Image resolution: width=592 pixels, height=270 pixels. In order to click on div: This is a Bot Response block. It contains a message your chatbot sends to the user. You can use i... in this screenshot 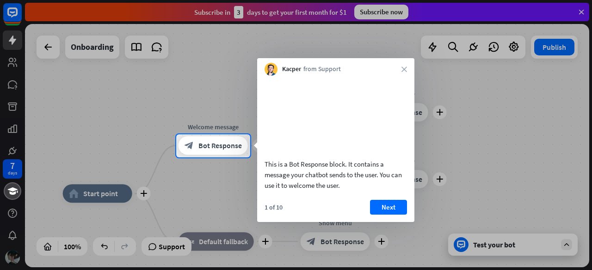, I will do `click(336, 175)`.